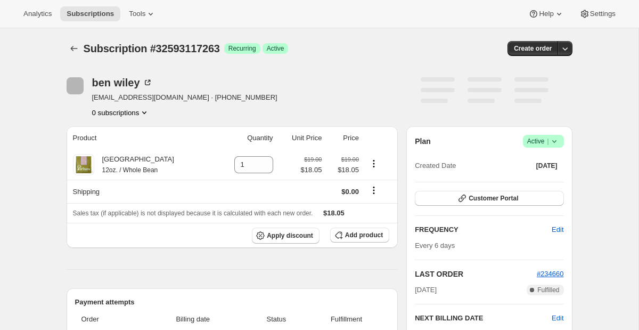  I want to click on span: ben wiley, so click(75, 86).